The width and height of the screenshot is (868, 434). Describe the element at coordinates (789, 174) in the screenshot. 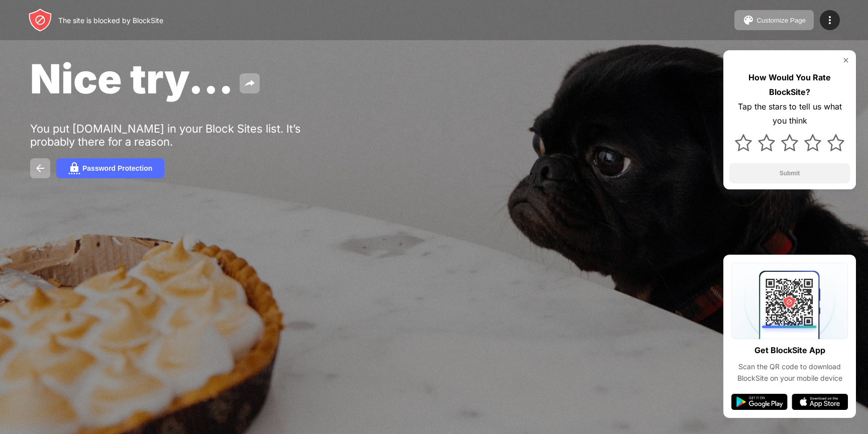

I see `button: Submit` at that location.